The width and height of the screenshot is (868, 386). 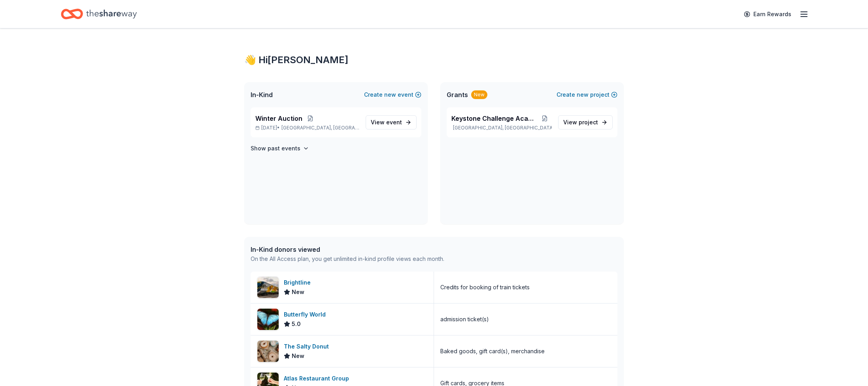 What do you see at coordinates (586, 122) in the screenshot?
I see `a: View project` at bounding box center [586, 122].